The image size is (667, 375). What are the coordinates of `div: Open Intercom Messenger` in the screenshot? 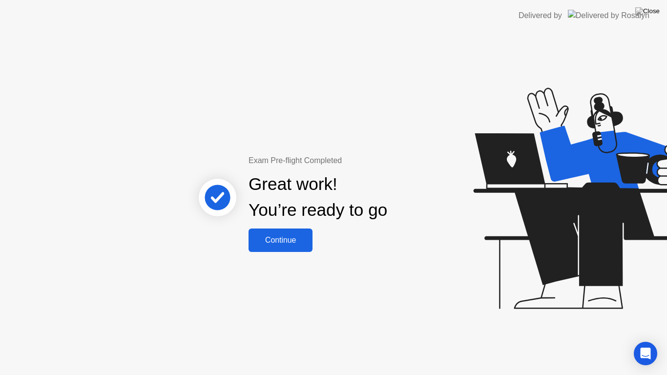 It's located at (645, 353).